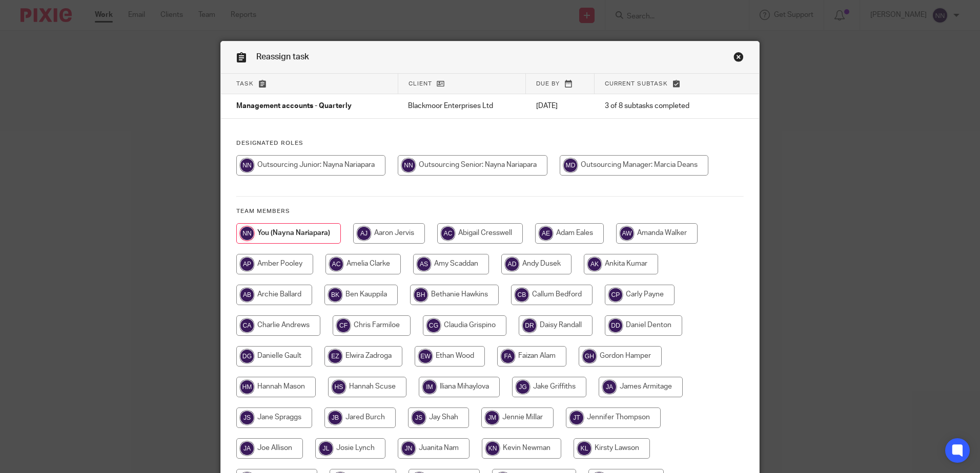  I want to click on span: Task, so click(245, 84).